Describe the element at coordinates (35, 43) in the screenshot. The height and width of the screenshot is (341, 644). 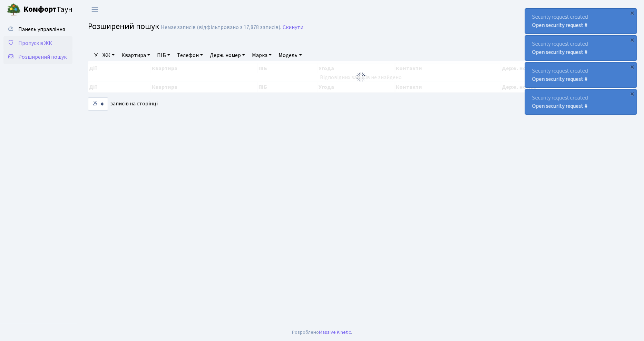
I see `span: Пропуск в ЖК` at that location.